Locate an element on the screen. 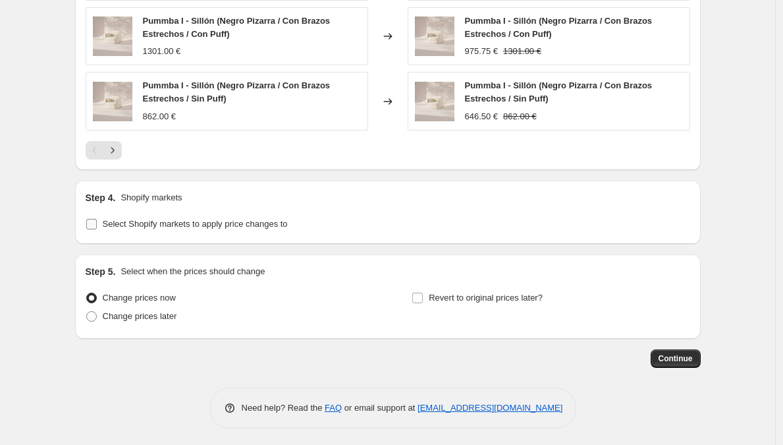 The width and height of the screenshot is (783, 445). div: 646.50 € is located at coordinates (481, 117).